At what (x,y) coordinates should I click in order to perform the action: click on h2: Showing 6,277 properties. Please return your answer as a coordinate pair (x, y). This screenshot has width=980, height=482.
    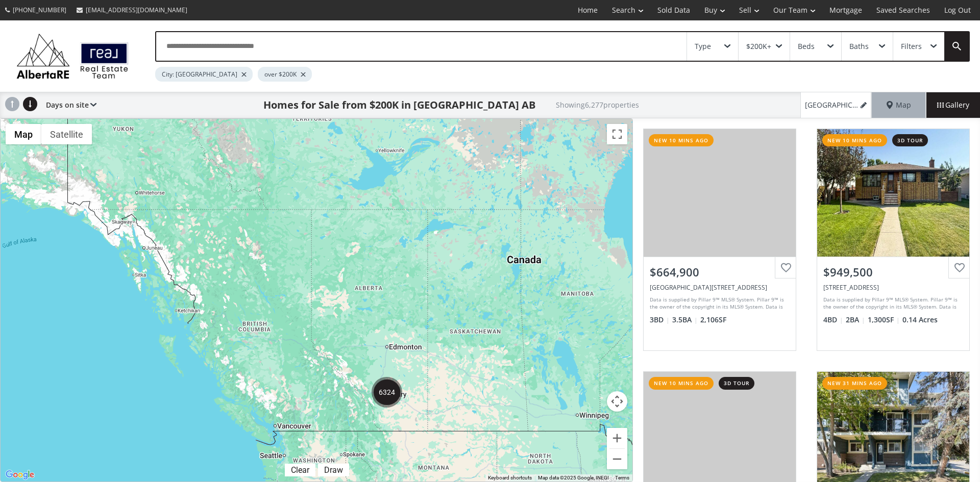
    Looking at the image, I should click on (597, 105).